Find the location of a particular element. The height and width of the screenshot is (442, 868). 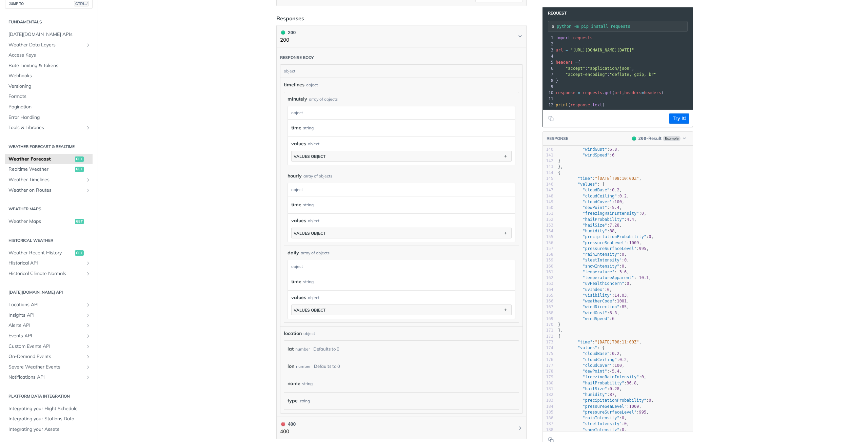

div: 4 is located at coordinates (549, 56).